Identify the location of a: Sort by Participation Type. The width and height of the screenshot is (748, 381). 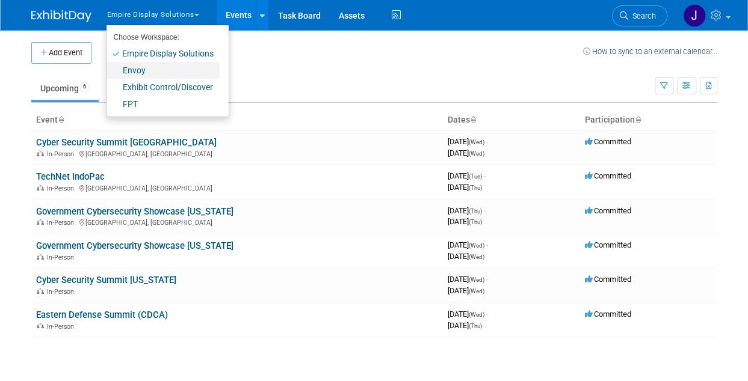
(638, 120).